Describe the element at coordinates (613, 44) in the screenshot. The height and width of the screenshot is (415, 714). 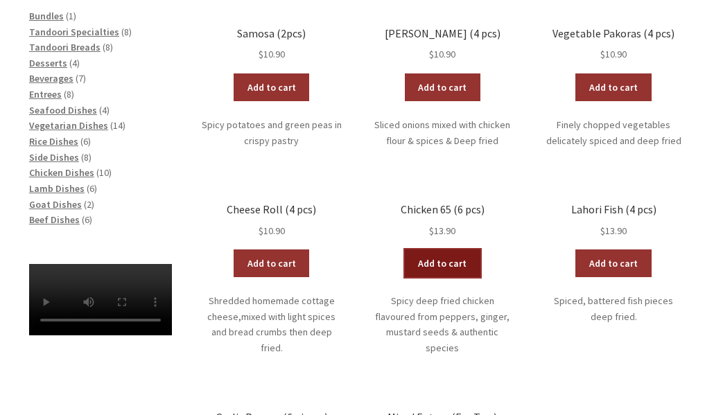
I see `a: Vegetable Pakoras (4 pcs) $10.90` at that location.